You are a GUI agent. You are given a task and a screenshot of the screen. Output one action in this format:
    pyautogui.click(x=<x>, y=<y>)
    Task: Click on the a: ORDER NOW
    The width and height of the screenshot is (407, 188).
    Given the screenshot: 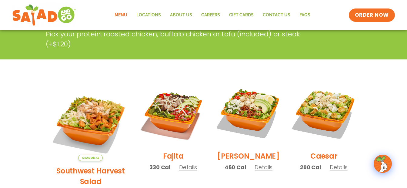 What is the action you would take?
    pyautogui.click(x=372, y=15)
    